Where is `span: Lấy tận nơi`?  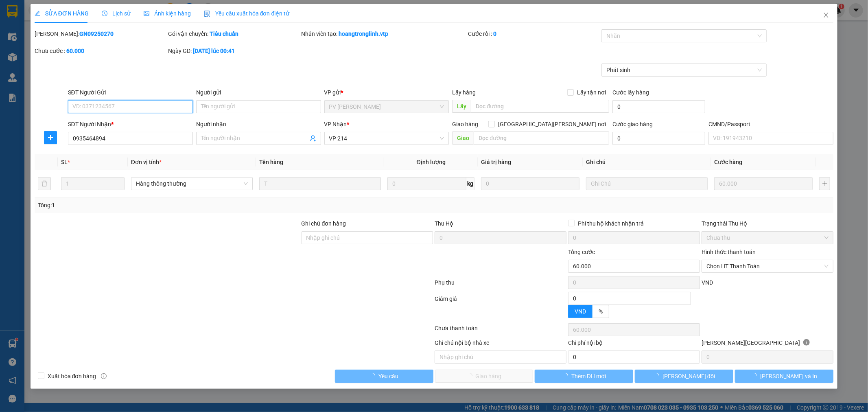 span: Lấy tận nơi is located at coordinates (591, 92).